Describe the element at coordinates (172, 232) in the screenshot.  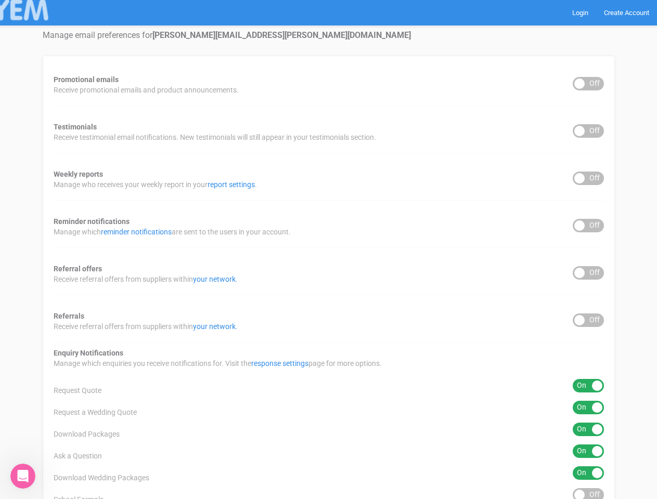
I see `span: Manage which are sent to the users in your account.` at that location.